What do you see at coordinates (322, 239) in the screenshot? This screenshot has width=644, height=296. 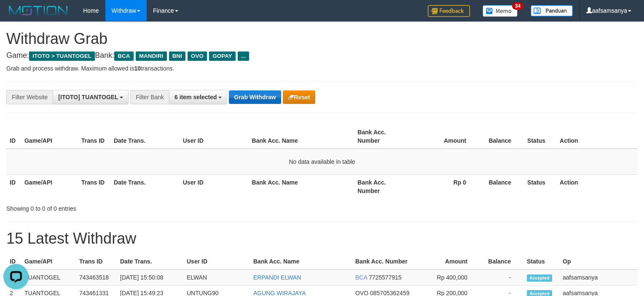 I see `h1: 15 Latest Withdraw` at bounding box center [322, 239].